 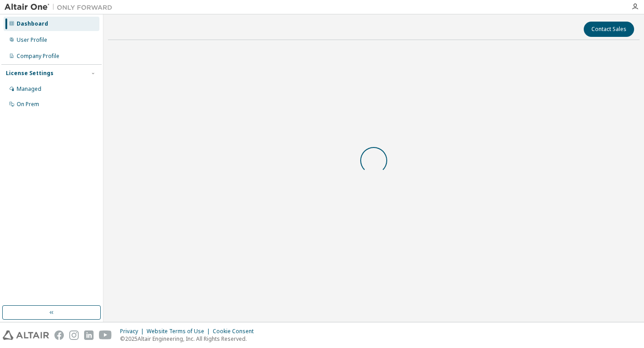 What do you see at coordinates (32, 24) in the screenshot?
I see `div: Dashboard` at bounding box center [32, 24].